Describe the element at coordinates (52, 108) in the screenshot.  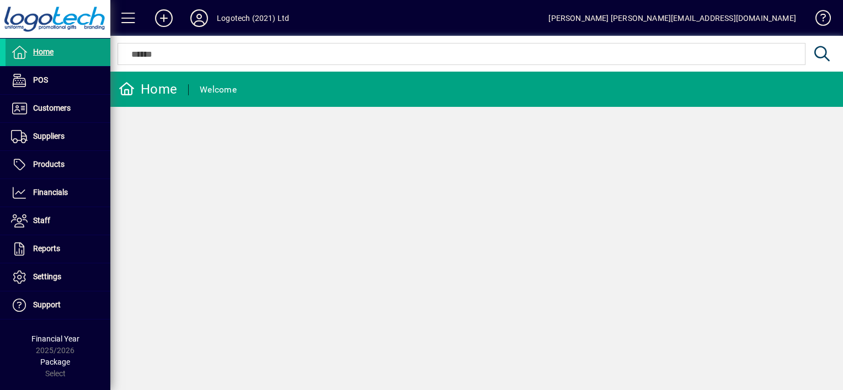
I see `span: Customers` at that location.